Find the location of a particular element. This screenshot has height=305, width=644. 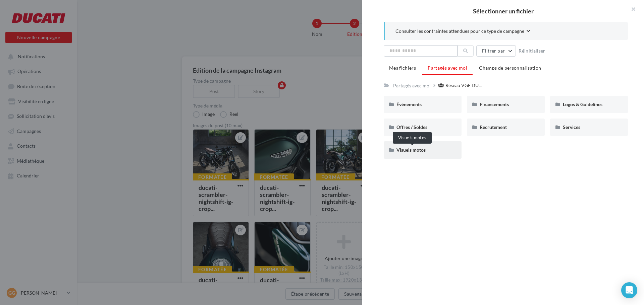

span: Consulter les contraintes attendues pour ce type de campagne is located at coordinates (460, 31).